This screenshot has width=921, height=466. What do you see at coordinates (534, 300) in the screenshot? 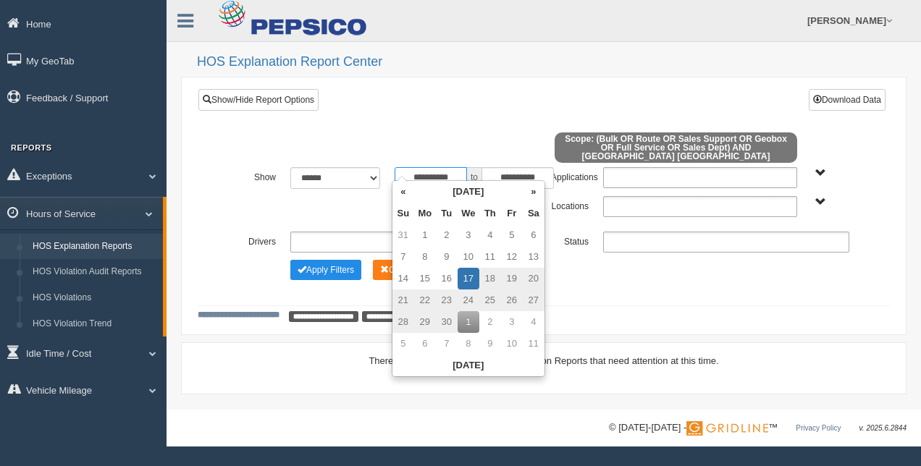
I see `td: 27` at bounding box center [534, 300].